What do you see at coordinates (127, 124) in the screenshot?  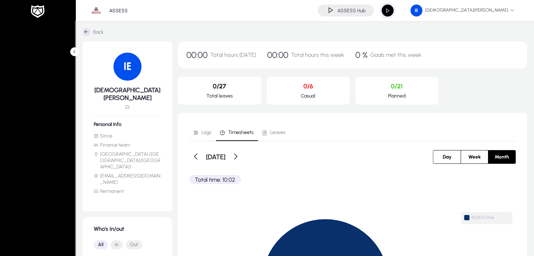 I see `h6: Personal Info` at bounding box center [127, 124].